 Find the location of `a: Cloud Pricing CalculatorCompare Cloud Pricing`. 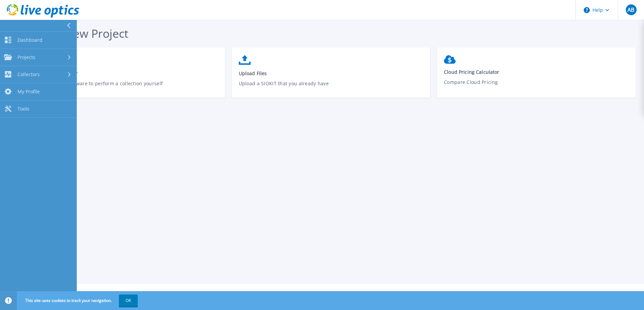

a: Cloud Pricing CalculatorCompare Cloud Pricing is located at coordinates (536, 76).